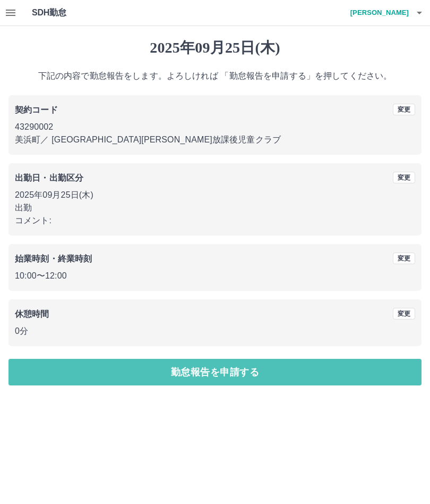 The image size is (430, 504). What do you see at coordinates (215, 276) in the screenshot?
I see `p: 10:00 〜 12:00` at bounding box center [215, 276].